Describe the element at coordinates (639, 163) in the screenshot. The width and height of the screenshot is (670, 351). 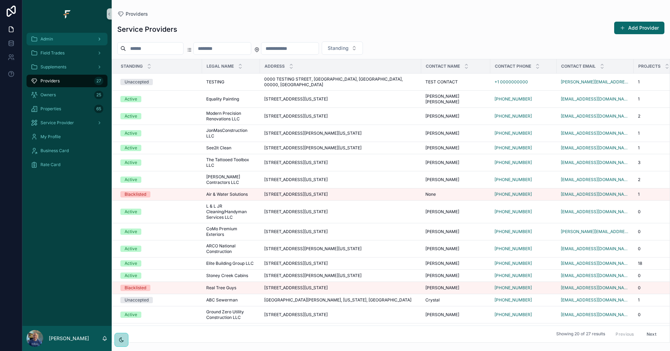
I see `span: 3` at that location.